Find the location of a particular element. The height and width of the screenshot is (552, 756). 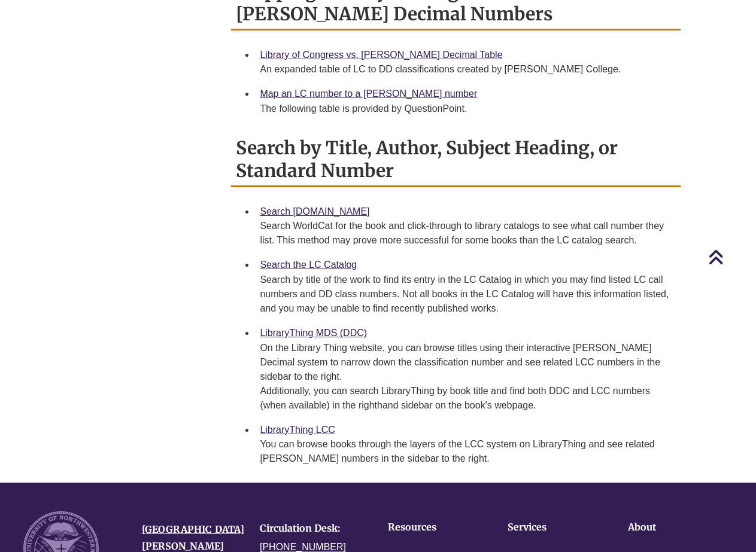

h4: About is located at coordinates (669, 528).